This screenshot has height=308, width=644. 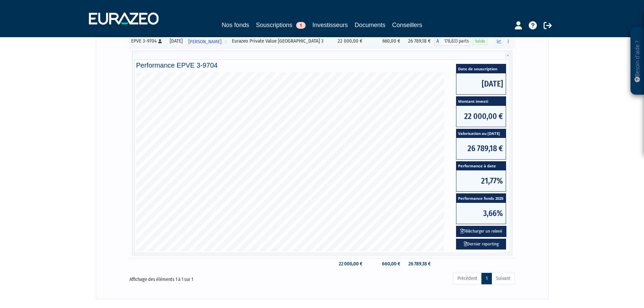 I want to click on div: Affichage des éléments 1 à 1 sur 1, so click(x=207, y=277).